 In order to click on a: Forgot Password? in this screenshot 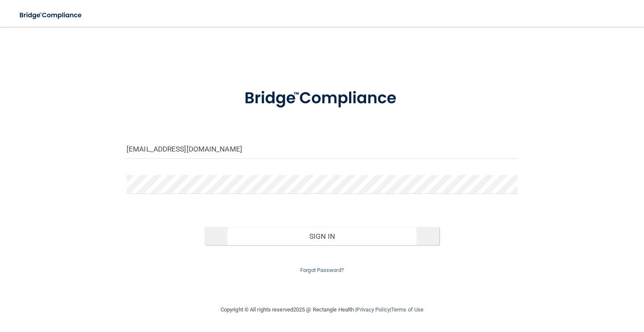, I will do `click(322, 270)`.